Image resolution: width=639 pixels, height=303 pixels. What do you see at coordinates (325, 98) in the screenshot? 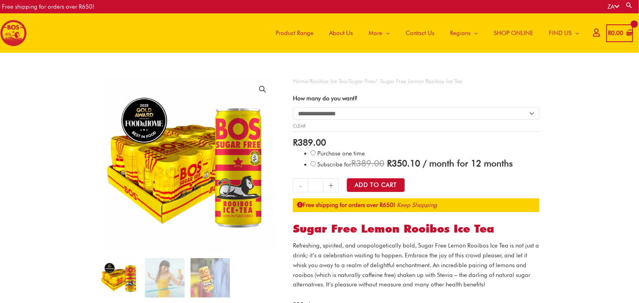
I see `label: How many do you want?` at bounding box center [325, 98].